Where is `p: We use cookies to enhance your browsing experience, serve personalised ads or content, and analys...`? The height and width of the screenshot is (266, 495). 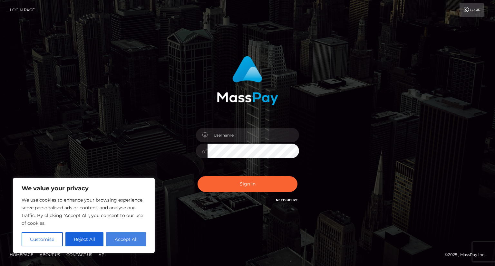 p: We use cookies to enhance your browsing experience, serve personalised ads or content, and analys... is located at coordinates (84, 212).